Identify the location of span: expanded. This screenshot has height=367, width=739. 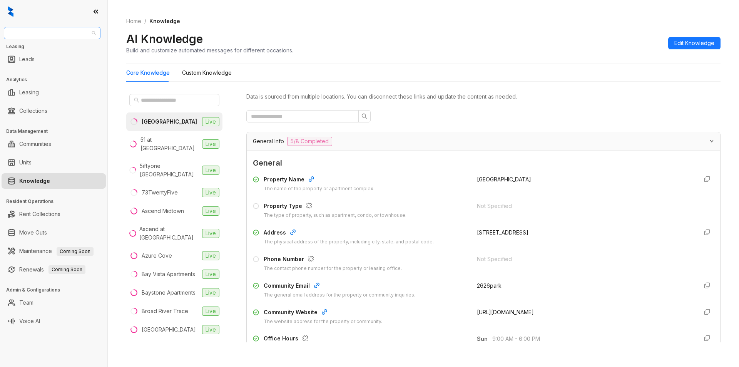
(712, 141).